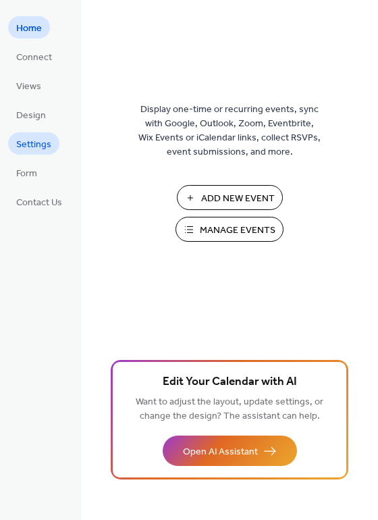  Describe the element at coordinates (34, 143) in the screenshot. I see `a: Settings` at that location.